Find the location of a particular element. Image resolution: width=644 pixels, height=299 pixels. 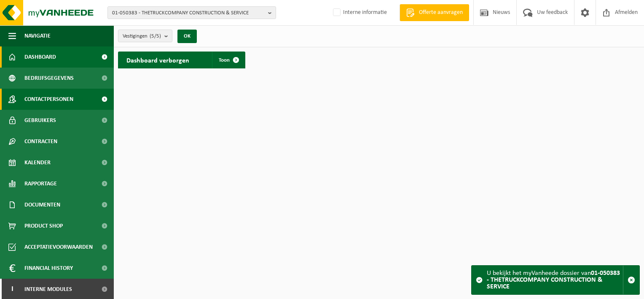

span: Offerte aanvragen is located at coordinates (441, 13).